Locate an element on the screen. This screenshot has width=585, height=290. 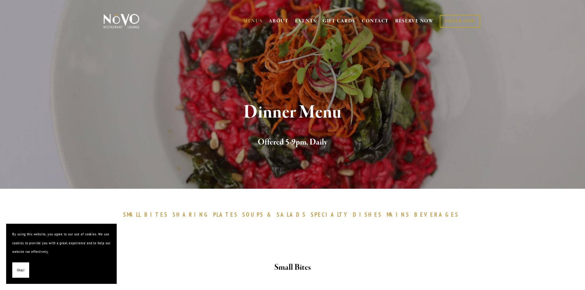
a: BEVERAGES is located at coordinates (438, 215).